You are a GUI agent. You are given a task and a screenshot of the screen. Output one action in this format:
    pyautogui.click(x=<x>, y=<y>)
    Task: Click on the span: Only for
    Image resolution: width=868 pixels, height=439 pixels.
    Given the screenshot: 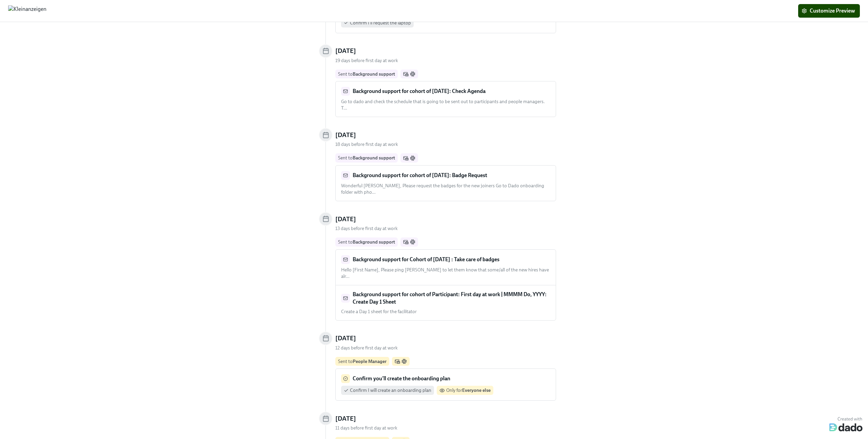 What is the action you would take?
    pyautogui.click(x=468, y=390)
    